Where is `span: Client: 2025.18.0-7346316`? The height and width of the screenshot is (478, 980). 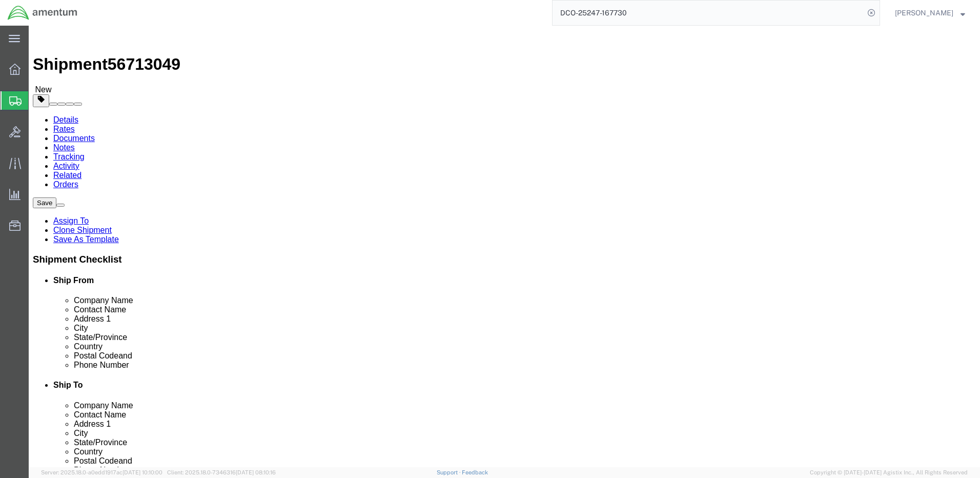
span: Client: 2025.18.0-7346316 is located at coordinates (222, 472).